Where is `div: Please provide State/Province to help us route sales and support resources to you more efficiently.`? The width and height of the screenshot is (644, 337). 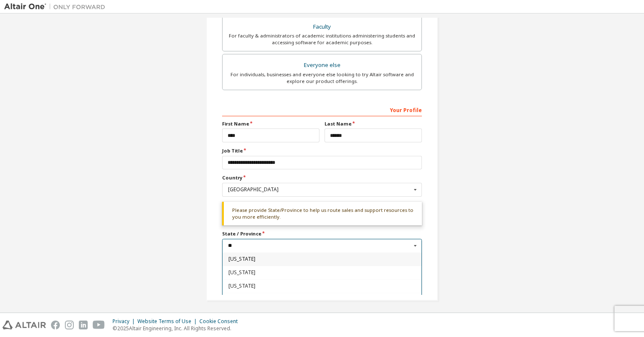
div: Please provide State/Province to help us route sales and support resources to you more efficiently. is located at coordinates (322, 213).